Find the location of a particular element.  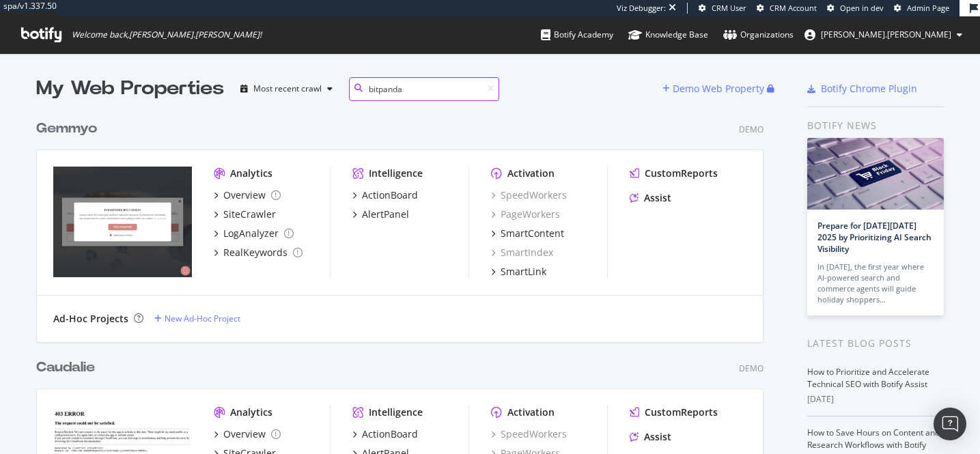

a: SmartContent is located at coordinates (527, 234).